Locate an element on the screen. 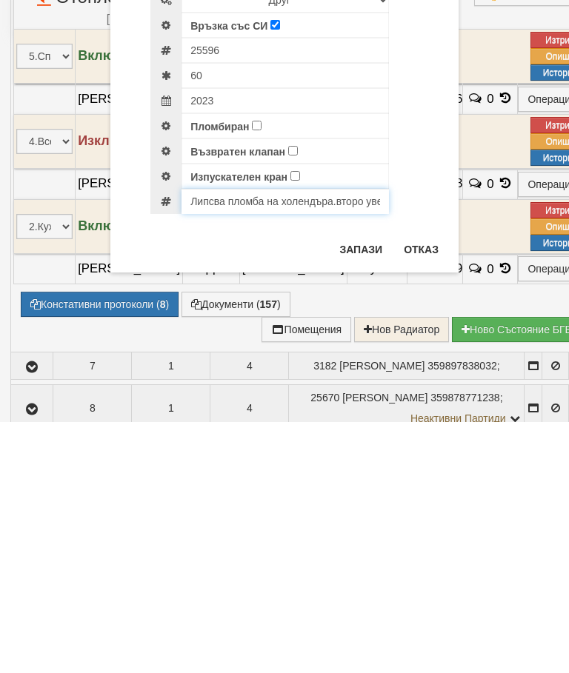  span: Редакция на устройство is located at coordinates (223, 169).